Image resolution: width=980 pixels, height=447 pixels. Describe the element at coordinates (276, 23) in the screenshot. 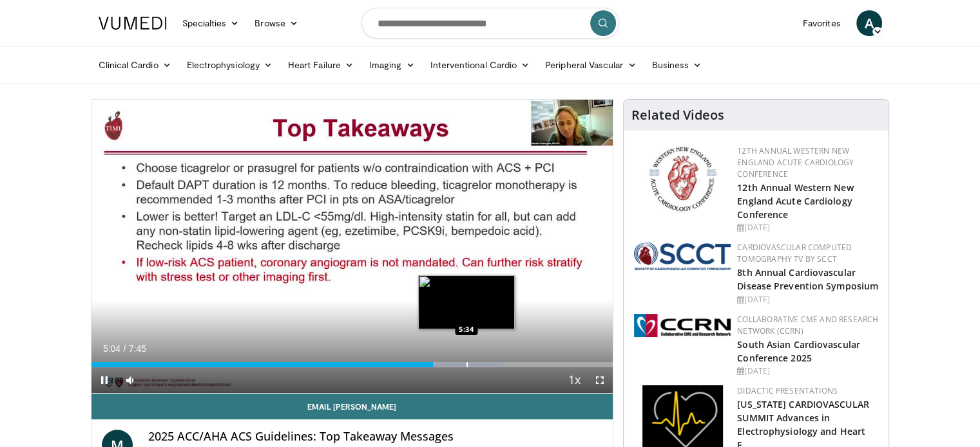

I see `a: Browse` at that location.